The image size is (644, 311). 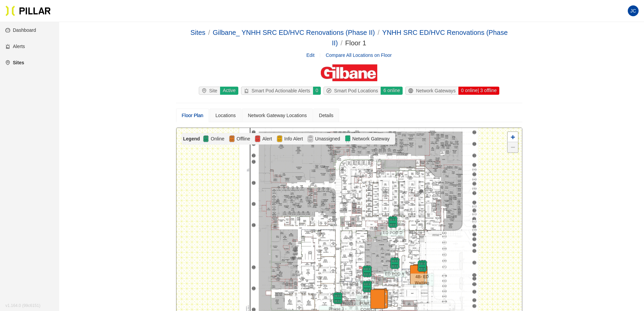 I want to click on img: Gilbane Building Company, so click(x=349, y=73).